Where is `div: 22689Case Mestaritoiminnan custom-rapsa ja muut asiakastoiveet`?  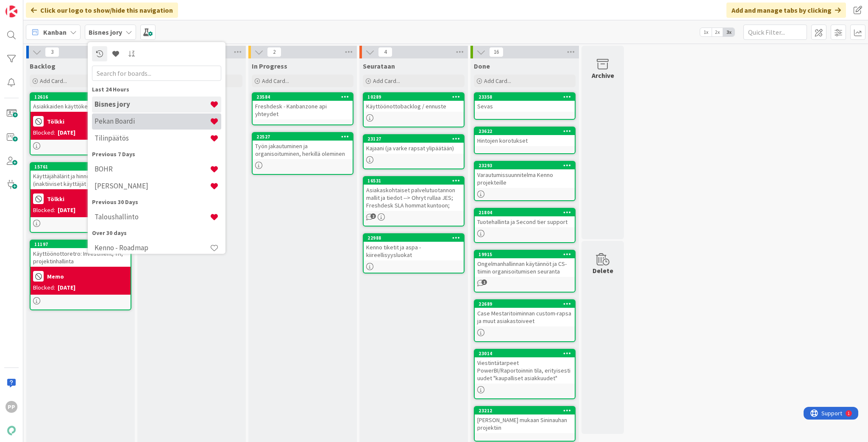
div: 22689Case Mestaritoiminnan custom-rapsa ja muut asiakastoiveet is located at coordinates (525, 313).